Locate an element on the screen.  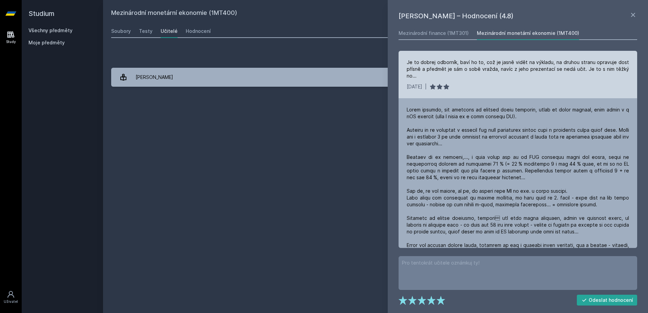
div: Hodnocení is located at coordinates (198, 31).